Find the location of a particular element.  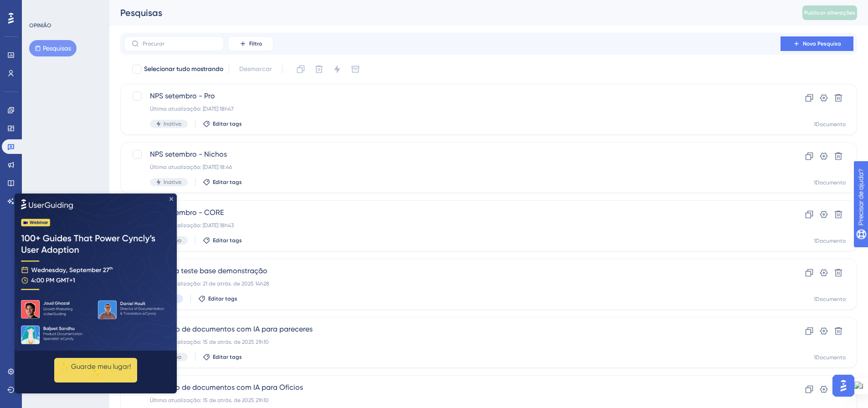

button: Abra o iniciador do Assistente de IA is located at coordinates (13, 13).